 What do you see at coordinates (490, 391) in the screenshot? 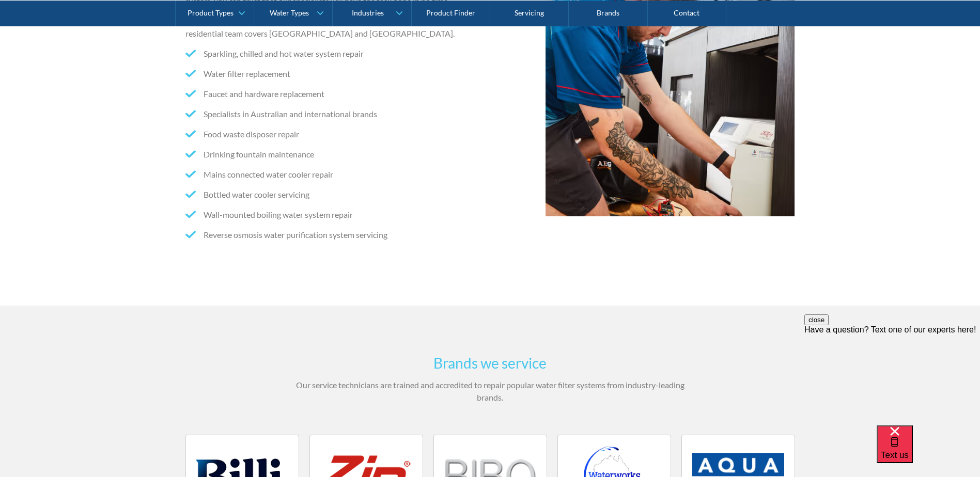
I see `p: Our service technicians are trained and accredited to repair popular water filter systems from in...` at bounding box center [490, 391].